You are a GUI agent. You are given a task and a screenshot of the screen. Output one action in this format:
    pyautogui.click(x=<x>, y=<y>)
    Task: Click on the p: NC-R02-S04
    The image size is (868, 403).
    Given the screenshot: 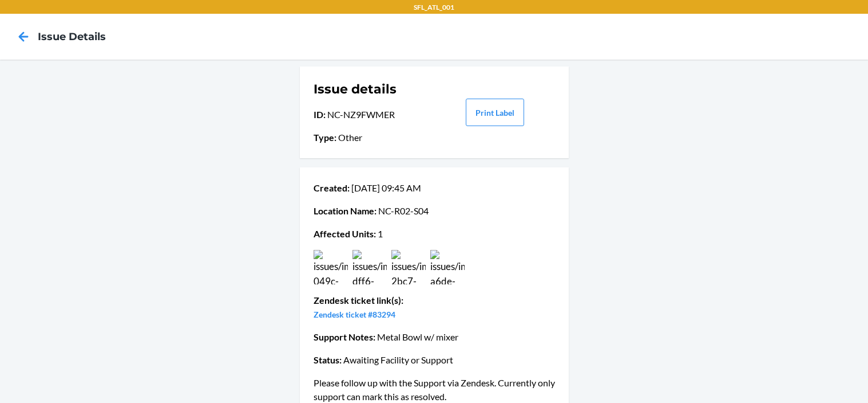 What is the action you would take?
    pyautogui.click(x=435, y=211)
    